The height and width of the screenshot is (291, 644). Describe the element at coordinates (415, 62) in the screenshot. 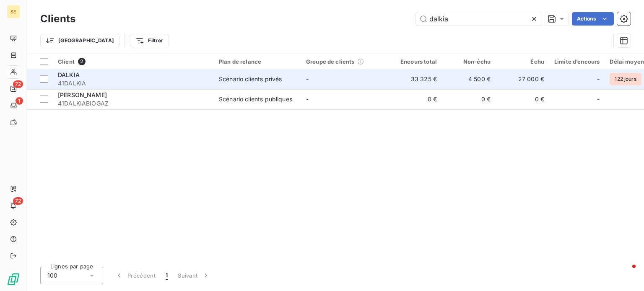

I see `div: Encours total` at that location.